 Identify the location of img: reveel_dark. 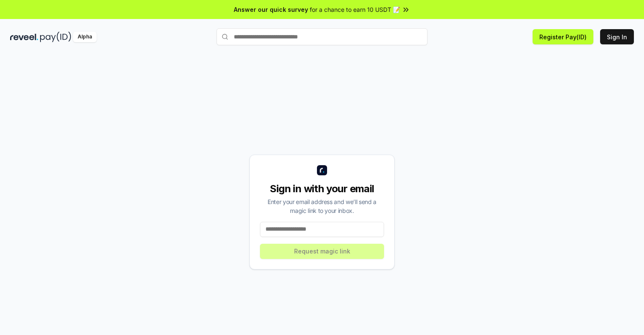
(24, 37).